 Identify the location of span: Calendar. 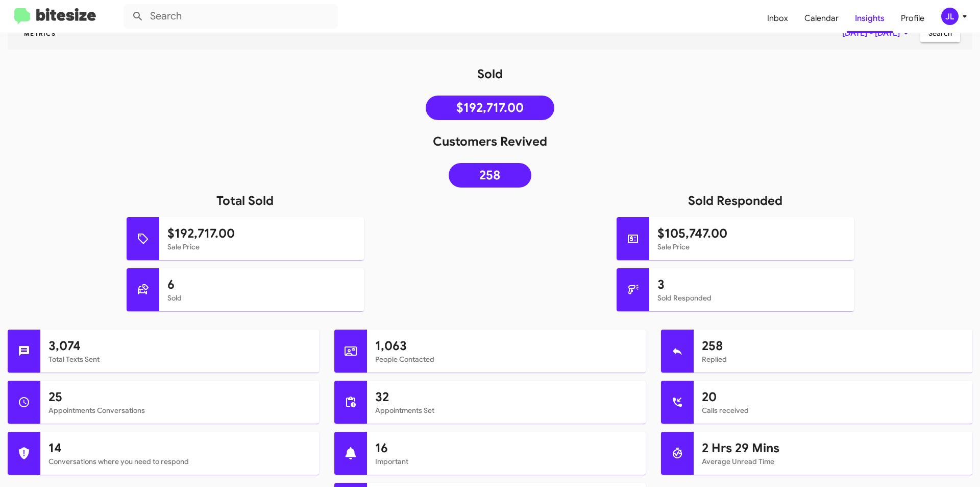
(822, 19).